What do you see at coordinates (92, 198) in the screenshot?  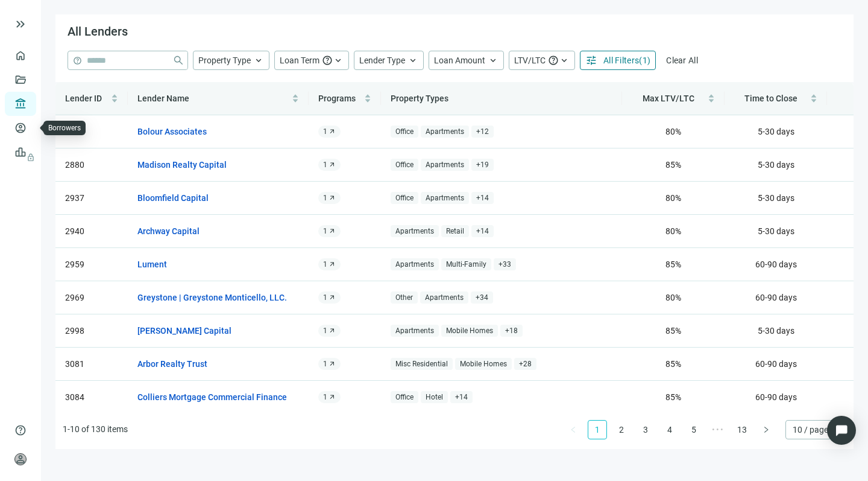 I see `td: 2937` at bounding box center [92, 198].